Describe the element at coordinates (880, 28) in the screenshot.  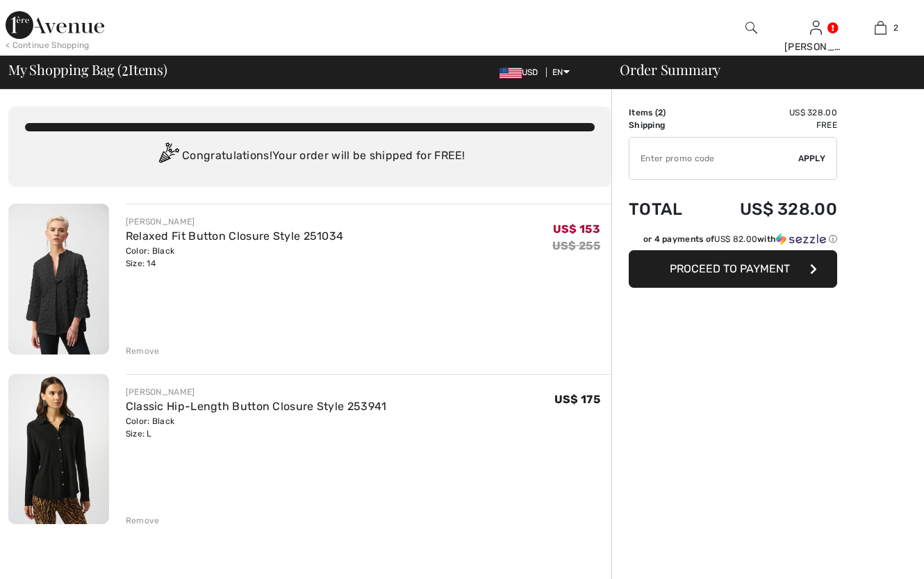
I see `img: My Bag` at that location.